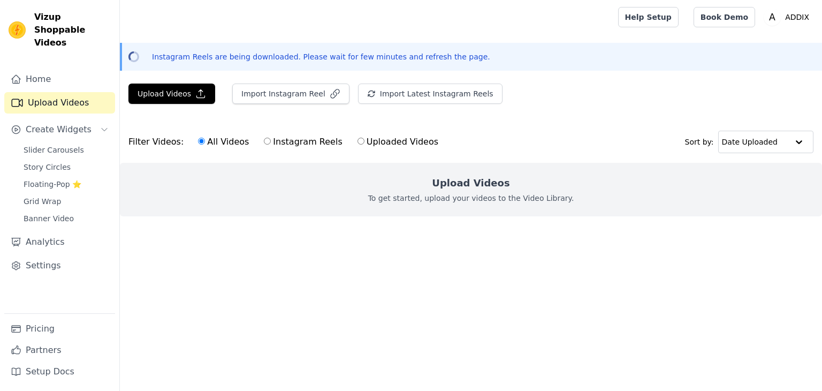 Image resolution: width=822 pixels, height=391 pixels. What do you see at coordinates (58, 130) in the screenshot?
I see `span: Create Widgets` at bounding box center [58, 130].